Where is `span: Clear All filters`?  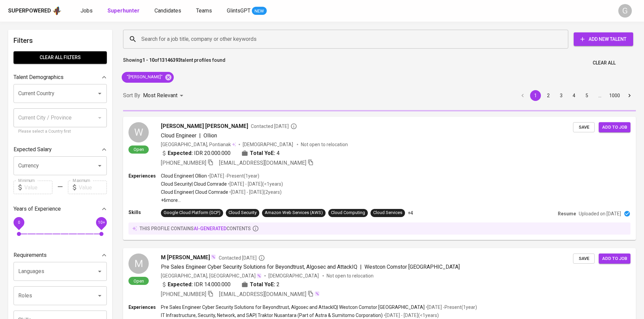 span: Clear All filters is located at coordinates (60, 57).